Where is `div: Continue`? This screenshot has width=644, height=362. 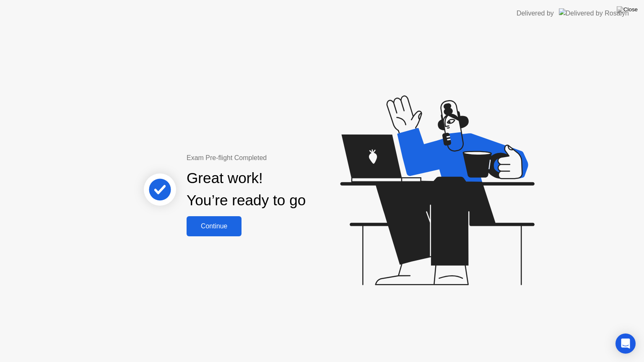
div: Continue is located at coordinates (214, 226).